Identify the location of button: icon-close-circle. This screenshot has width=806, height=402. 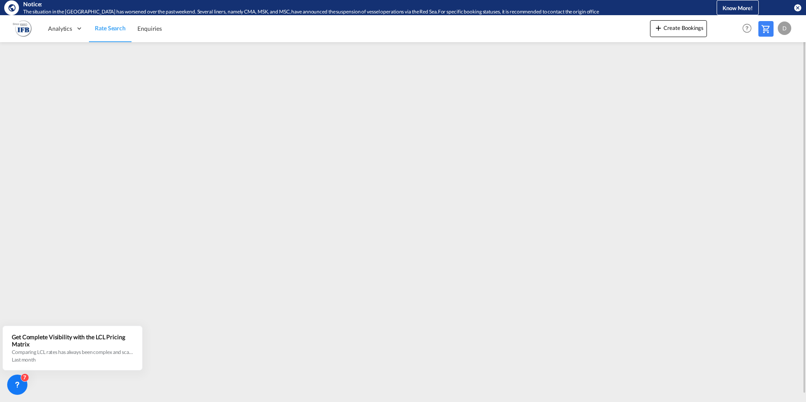
(798, 8).